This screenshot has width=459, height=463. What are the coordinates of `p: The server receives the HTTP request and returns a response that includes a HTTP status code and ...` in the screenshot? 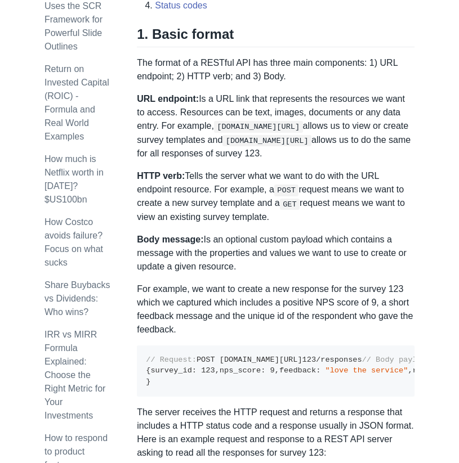 It's located at (275, 433).